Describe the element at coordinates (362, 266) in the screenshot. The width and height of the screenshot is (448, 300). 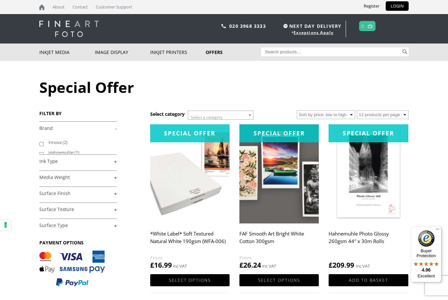
I see `strong: inc VAT` at that location.